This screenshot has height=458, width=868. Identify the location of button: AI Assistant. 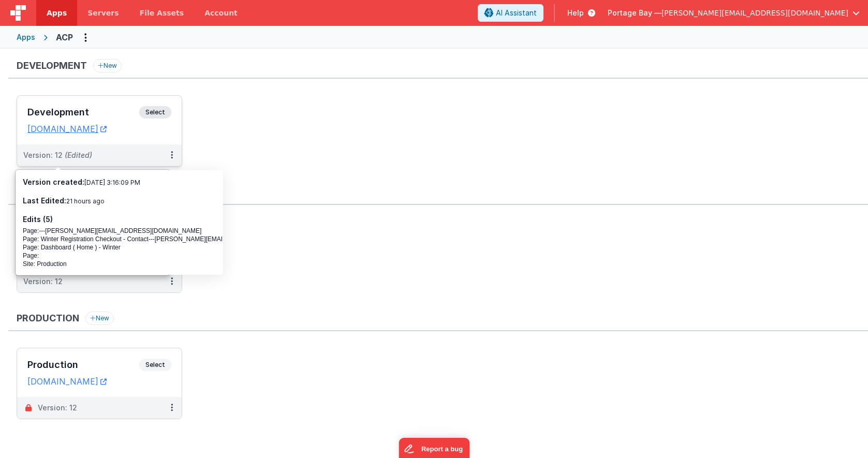
(511, 13).